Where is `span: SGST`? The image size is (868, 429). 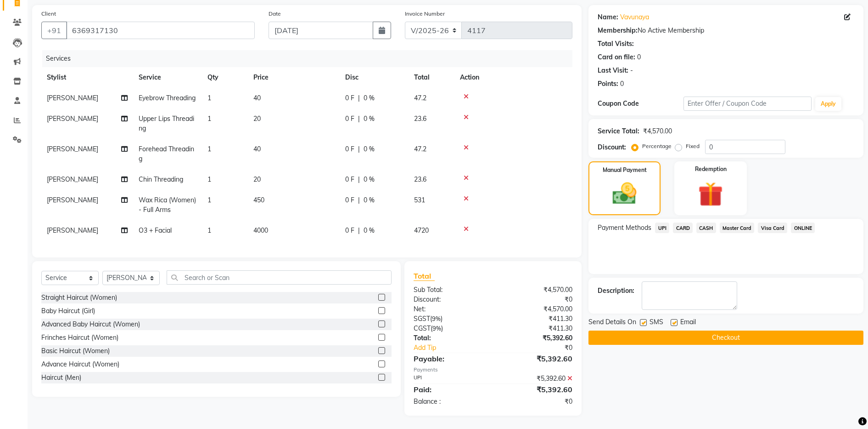
span: SGST is located at coordinates (422, 318).